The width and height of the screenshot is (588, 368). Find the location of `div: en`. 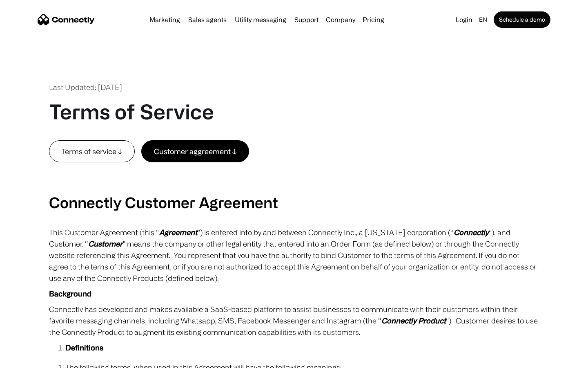

div: en is located at coordinates (483, 20).